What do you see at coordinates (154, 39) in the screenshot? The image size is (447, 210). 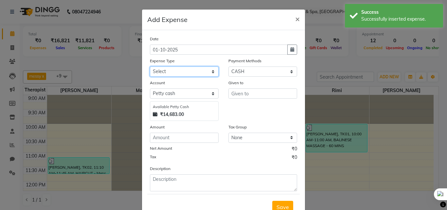 I see `label: Date` at bounding box center [154, 39].